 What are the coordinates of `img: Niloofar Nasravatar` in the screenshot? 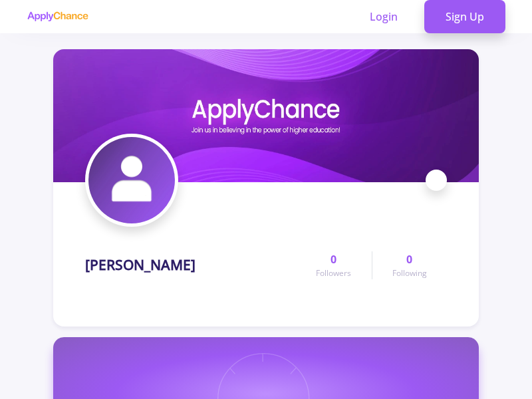 It's located at (132, 180).